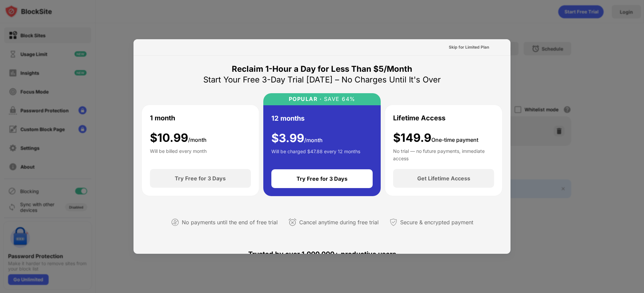  What do you see at coordinates (178, 154) in the screenshot?
I see `div: Will be billed every month` at bounding box center [178, 154].